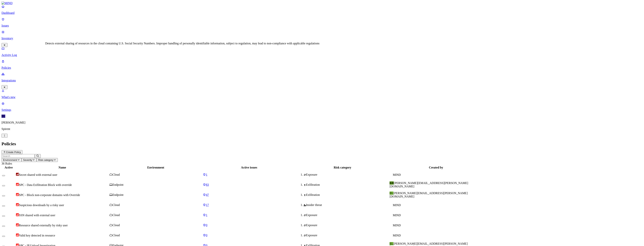 This screenshot has width=644, height=246. Describe the element at coordinates (41, 205) in the screenshot. I see `span: Suspicious downloads by a risky user` at that location.